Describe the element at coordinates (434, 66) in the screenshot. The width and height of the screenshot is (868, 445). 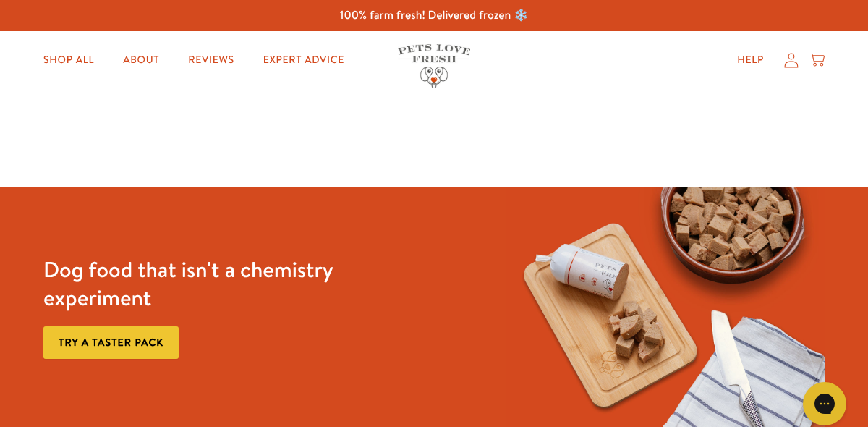
I see `img: Pets Love Fresh` at that location.